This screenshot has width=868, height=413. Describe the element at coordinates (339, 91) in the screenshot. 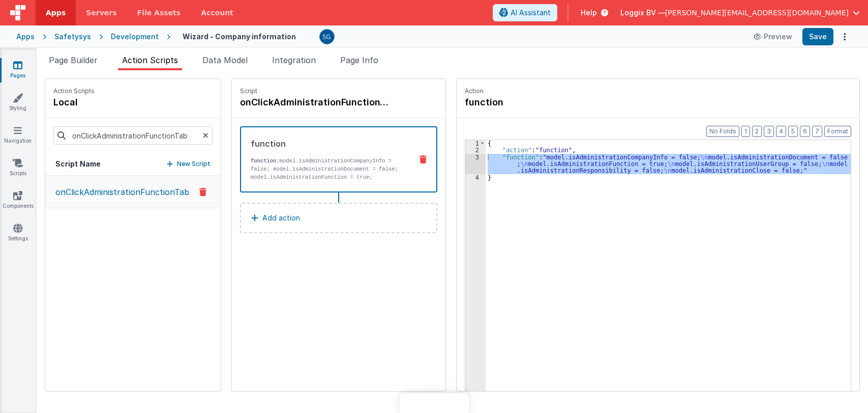

I see `p: Script` at that location.